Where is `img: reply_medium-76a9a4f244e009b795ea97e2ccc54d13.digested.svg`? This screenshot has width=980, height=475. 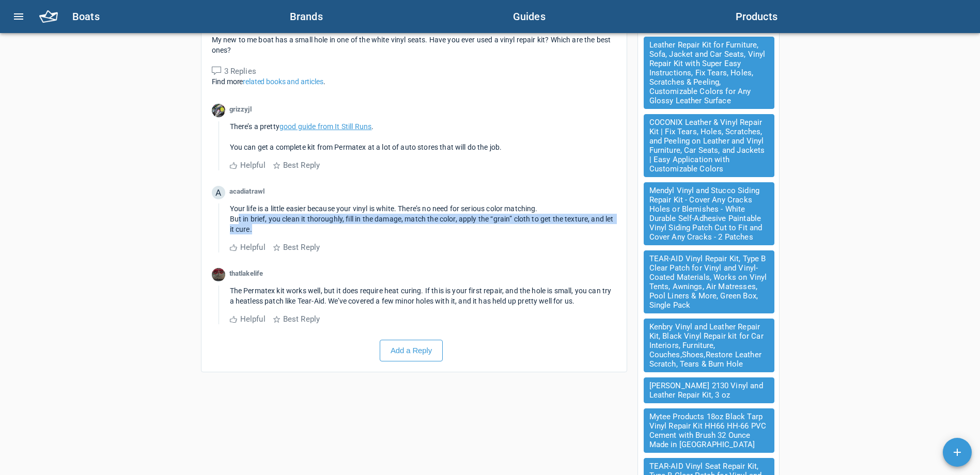 img: reply_medium-76a9a4f244e009b795ea97e2ccc54d13.digested.svg is located at coordinates (216, 71).